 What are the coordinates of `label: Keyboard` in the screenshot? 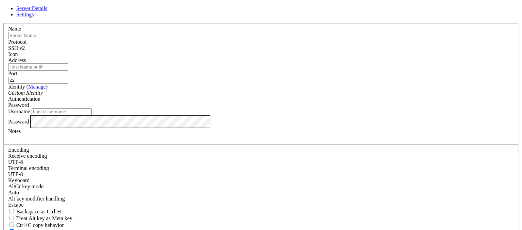 It's located at (19, 180).